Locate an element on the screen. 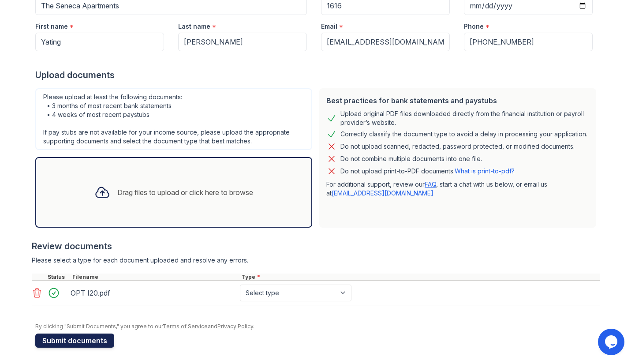  div: Do not upload scanned, redacted, password protected, or modified documents. is located at coordinates (457, 146).